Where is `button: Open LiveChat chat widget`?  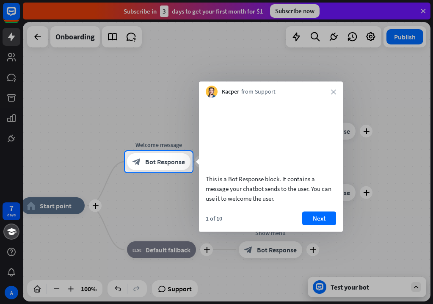 button: Open LiveChat chat widget is located at coordinates (19, 16).